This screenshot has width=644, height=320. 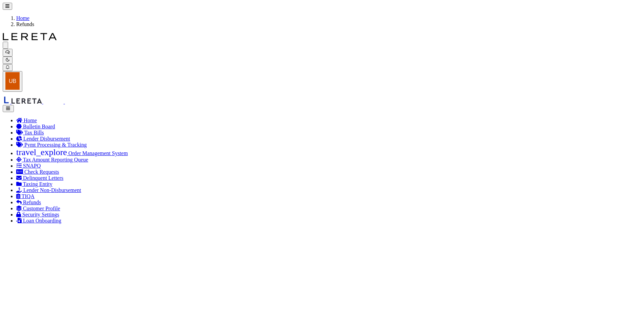 What do you see at coordinates (40, 214) in the screenshot?
I see `span: Security Settings` at bounding box center [40, 214].